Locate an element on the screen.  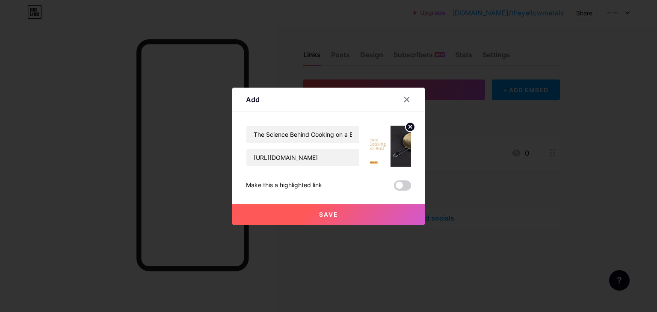
input: Title is located at coordinates (303, 135).